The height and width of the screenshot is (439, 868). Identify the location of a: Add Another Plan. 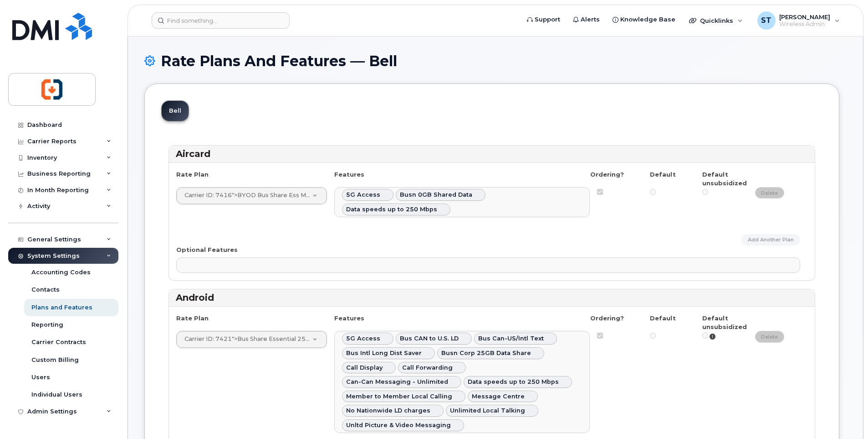
(771, 240).